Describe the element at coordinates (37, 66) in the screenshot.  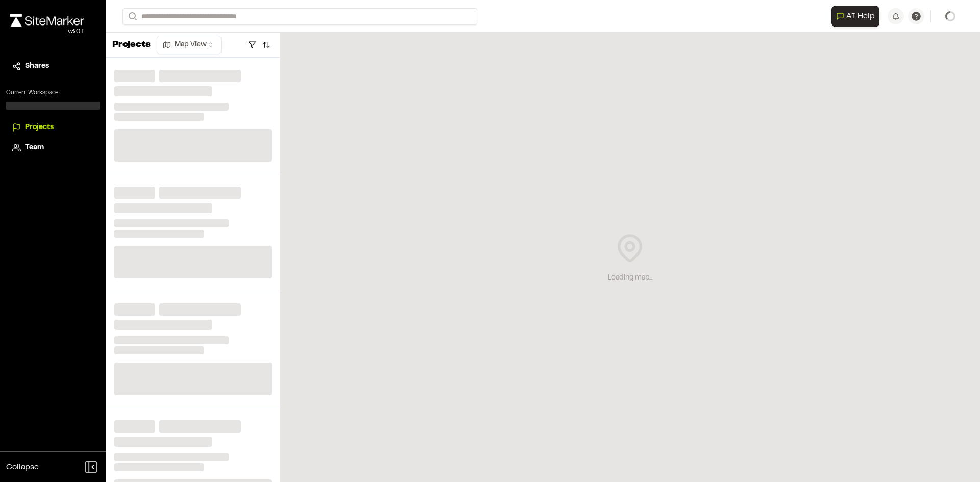
I see `span: Shares` at that location.